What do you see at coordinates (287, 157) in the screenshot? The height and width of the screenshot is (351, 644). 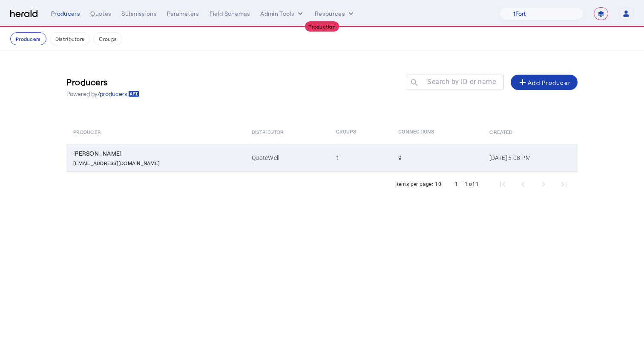 I see `td: QuoteWell` at bounding box center [287, 157].